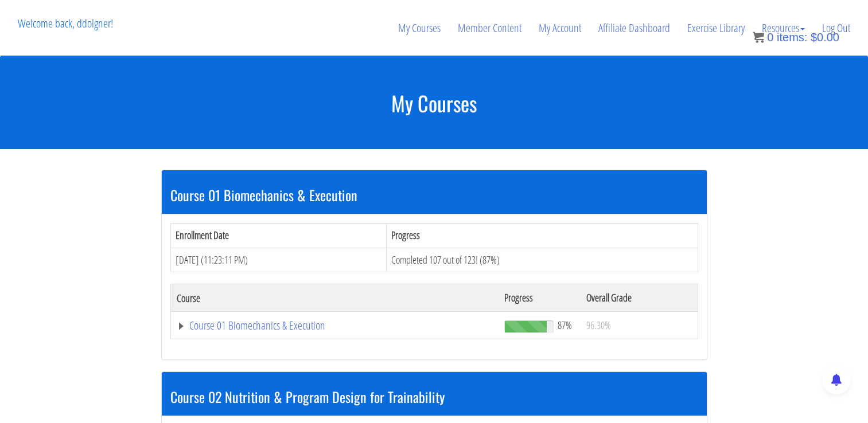 The height and width of the screenshot is (423, 868). Describe the element at coordinates (335, 298) in the screenshot. I see `th: Course` at that location.